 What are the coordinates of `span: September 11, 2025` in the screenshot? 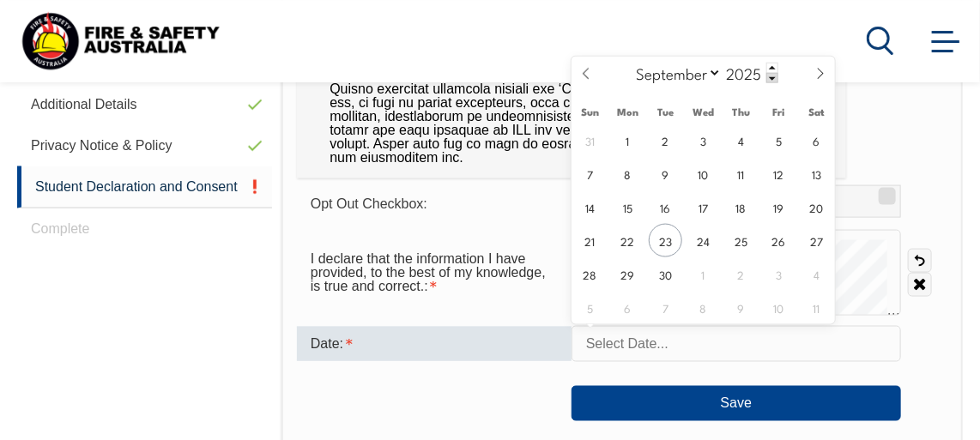 It's located at (741, 173).